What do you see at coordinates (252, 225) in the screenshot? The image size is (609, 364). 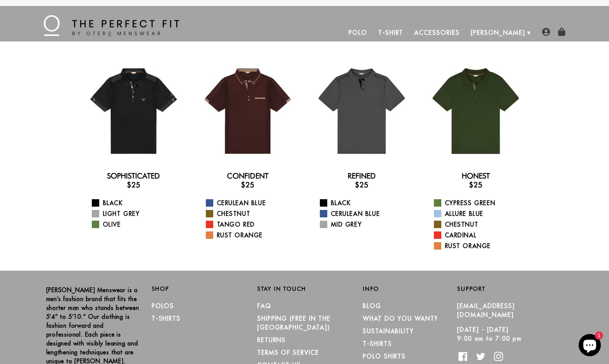 I see `a: Tango Red` at bounding box center [252, 225].